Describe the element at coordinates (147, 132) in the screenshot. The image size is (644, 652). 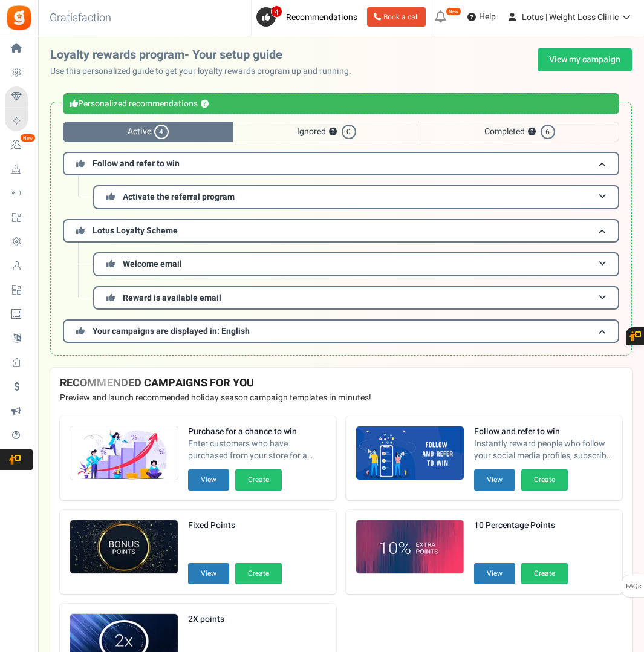
I see `span: Active` at that location.